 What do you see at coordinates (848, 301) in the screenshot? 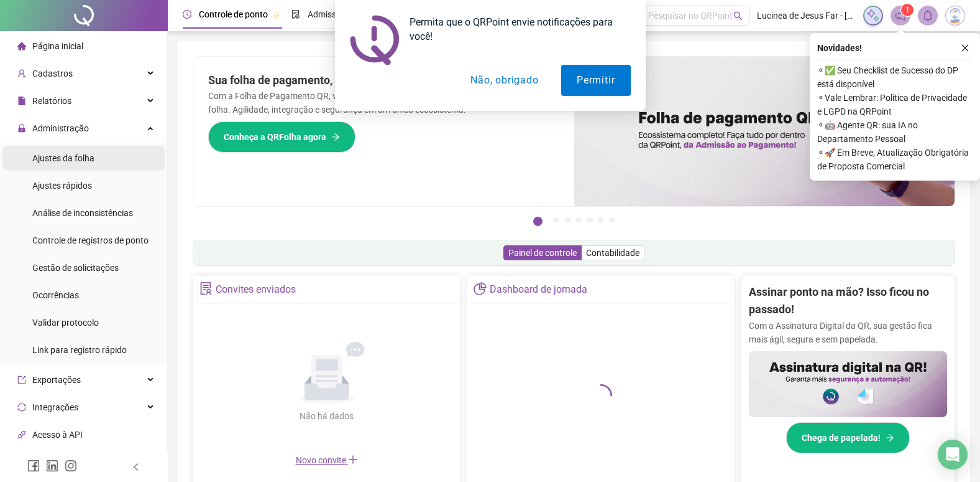
I see `h2: Assinar ponto na mão? Isso ficou no passado!` at bounding box center [848, 301].